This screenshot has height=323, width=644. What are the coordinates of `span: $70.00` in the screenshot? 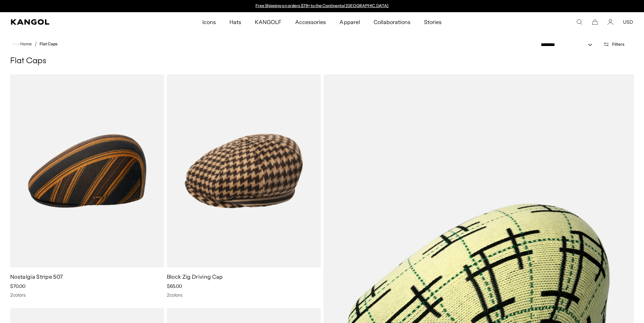 It's located at (18, 286).